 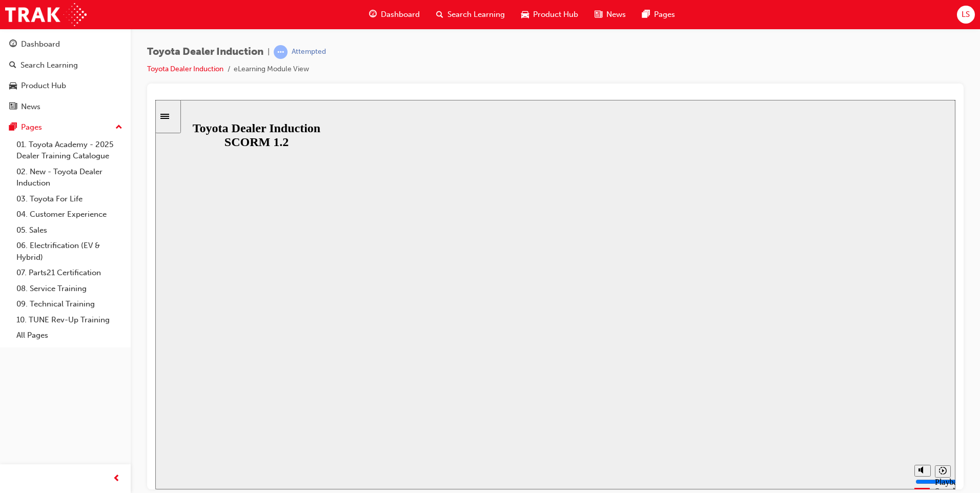 I want to click on div: Search Learning, so click(x=49, y=65).